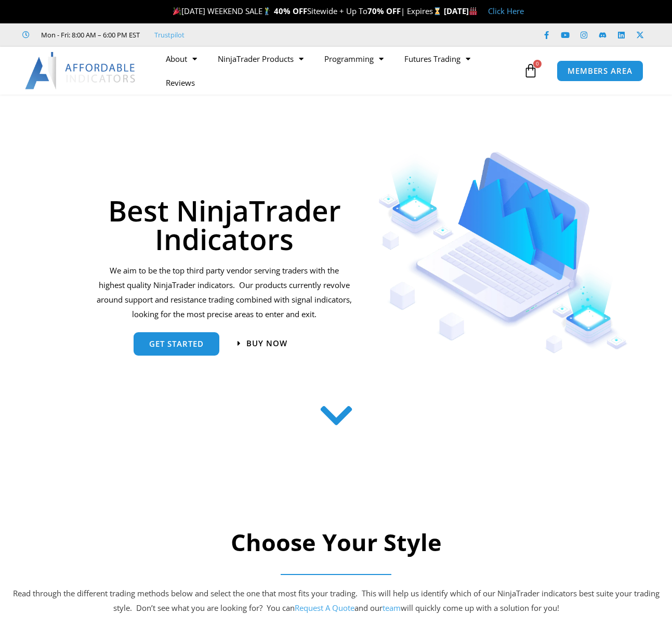 The image size is (672, 640). I want to click on a: MEMBERS AREA, so click(600, 71).